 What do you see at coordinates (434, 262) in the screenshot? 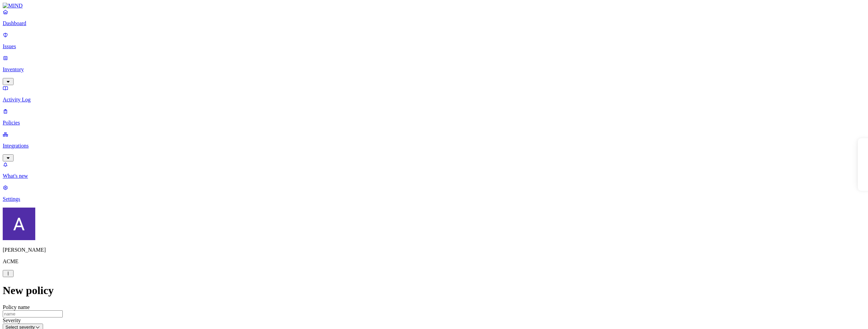
I see `p: ACME` at bounding box center [434, 262].